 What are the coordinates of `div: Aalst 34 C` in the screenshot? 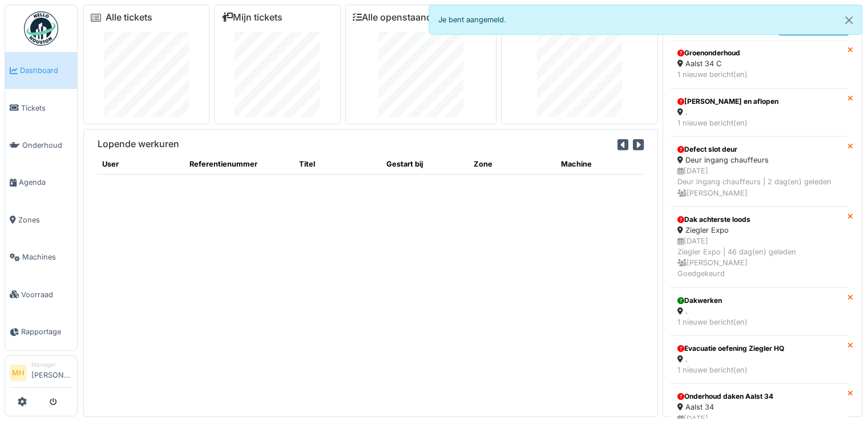 It's located at (759, 63).